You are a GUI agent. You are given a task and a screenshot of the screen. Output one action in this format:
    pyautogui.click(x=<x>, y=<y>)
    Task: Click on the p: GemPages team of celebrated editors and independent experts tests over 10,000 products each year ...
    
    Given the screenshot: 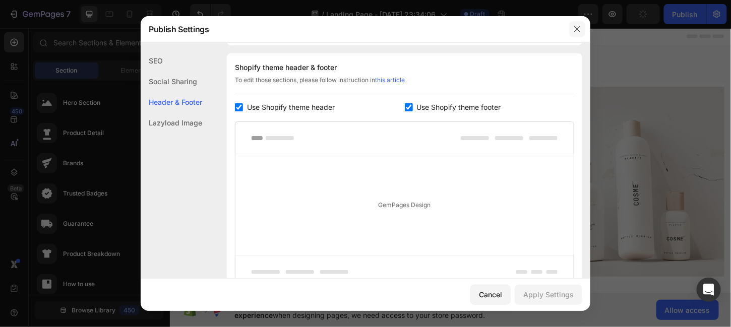 What is the action you would take?
    pyautogui.click(x=131, y=137)
    